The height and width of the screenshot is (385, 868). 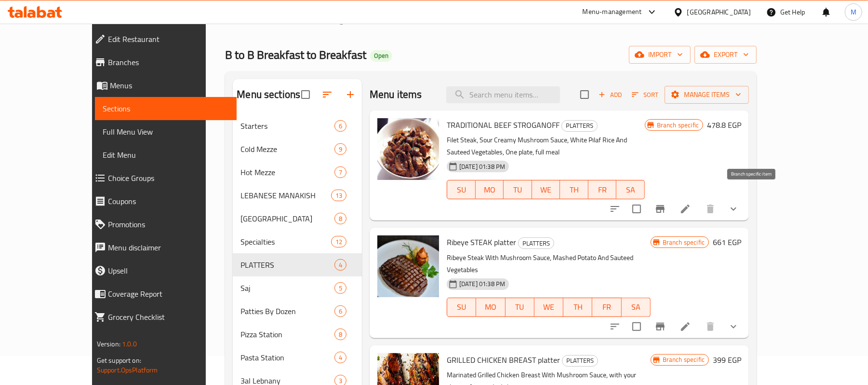 I want to click on div: Patties By Dozen, so click(x=287, y=311).